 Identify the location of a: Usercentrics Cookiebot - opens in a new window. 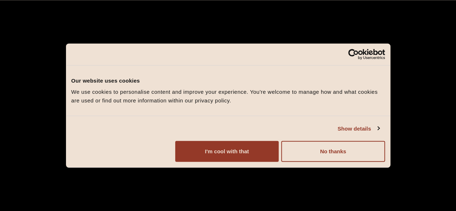
(353, 54).